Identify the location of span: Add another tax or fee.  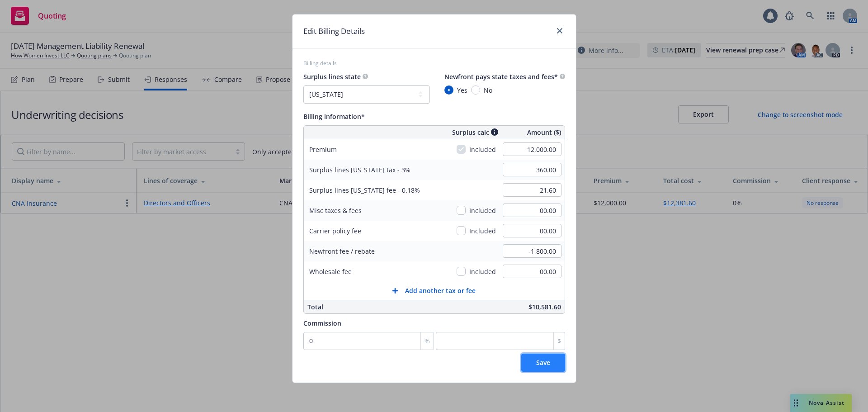
(440, 290).